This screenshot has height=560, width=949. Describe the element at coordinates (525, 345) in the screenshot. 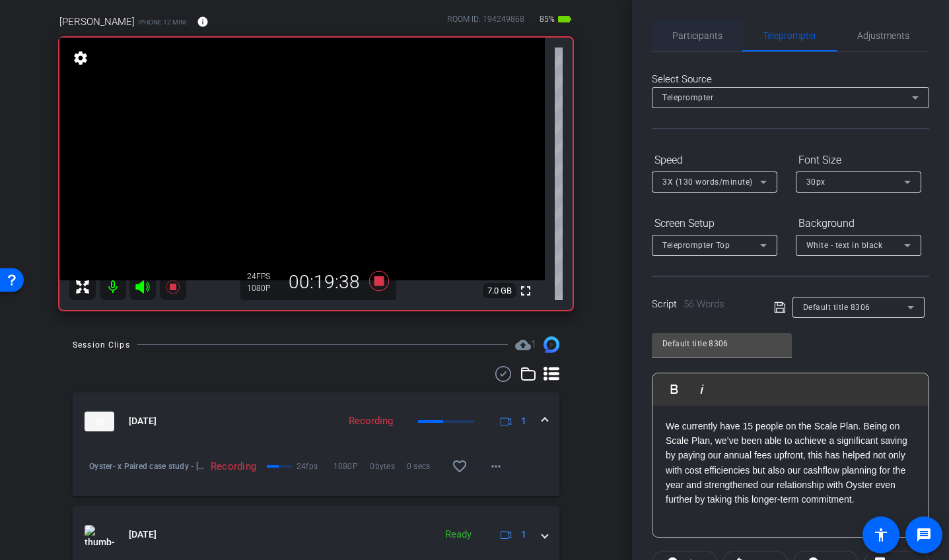

I see `span: Destinations for your clips` at that location.